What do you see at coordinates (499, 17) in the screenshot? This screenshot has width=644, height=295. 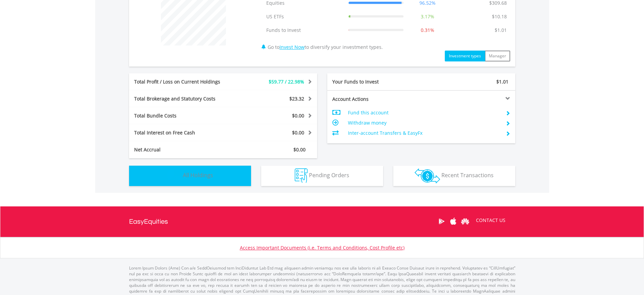 I see `td: $10.18` at bounding box center [499, 17].